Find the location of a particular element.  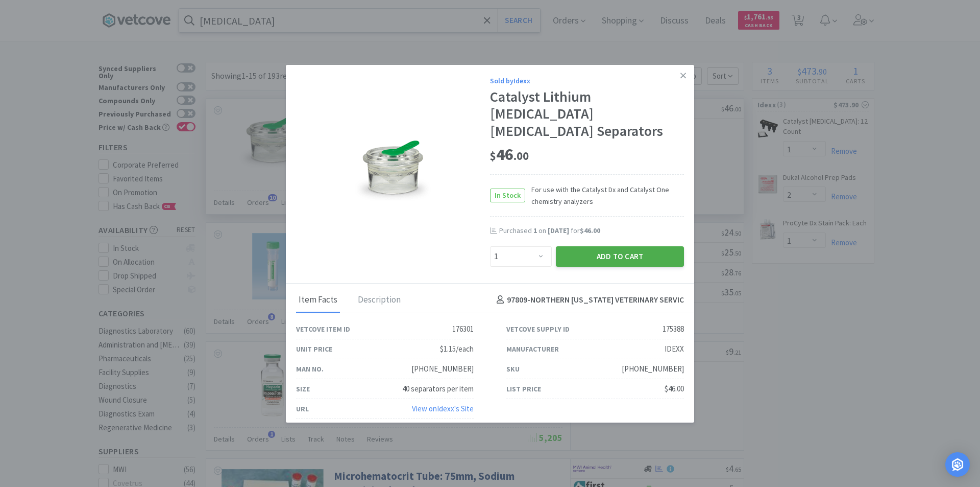

div: List Price is located at coordinates (524, 389).